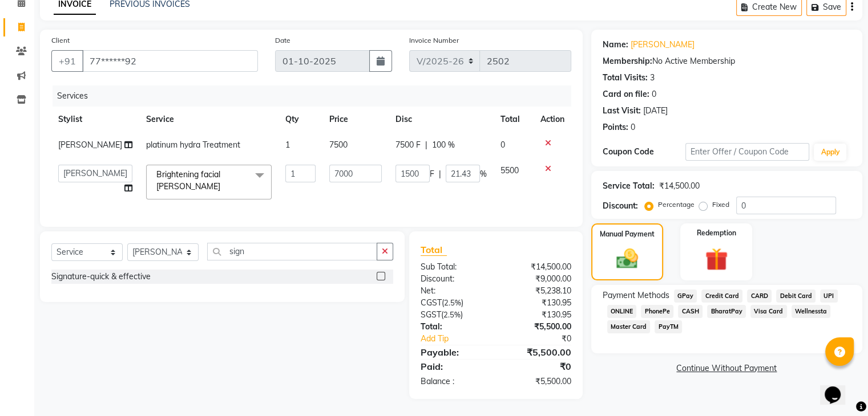  I want to click on span: 0, so click(503, 145).